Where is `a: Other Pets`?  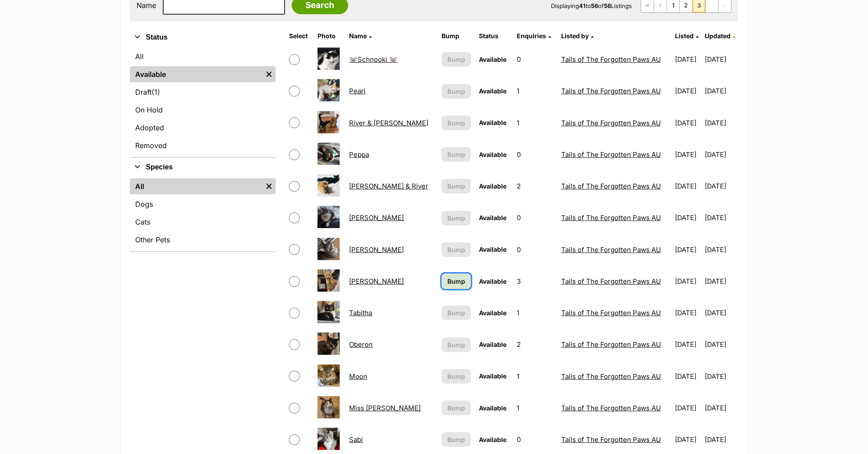 a: Other Pets is located at coordinates (203, 239).